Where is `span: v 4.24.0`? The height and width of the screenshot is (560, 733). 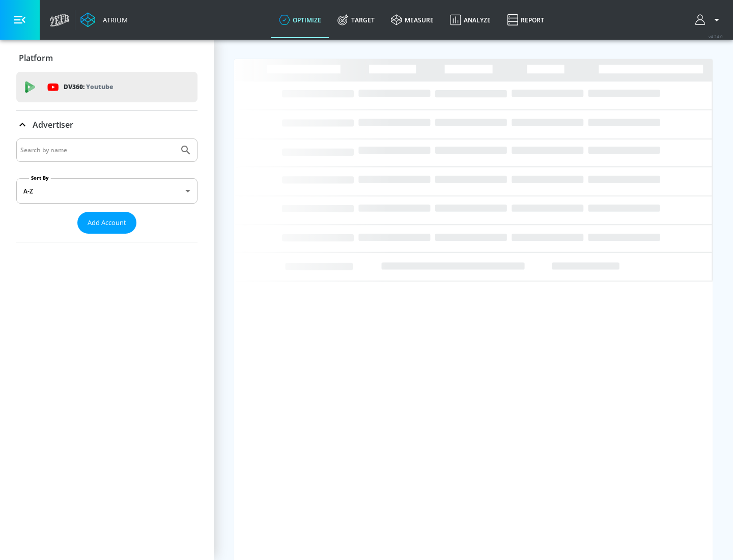
span: v 4.24.0 is located at coordinates (716, 36).